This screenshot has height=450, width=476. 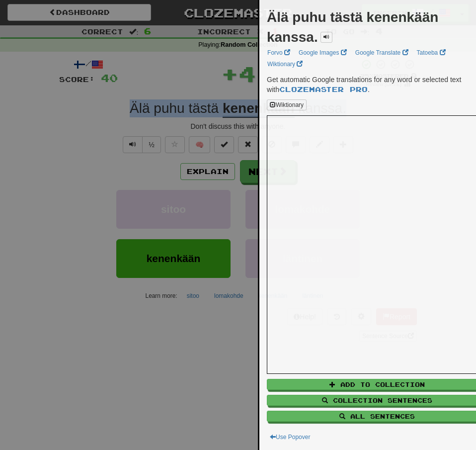 I want to click on a: Google Translate, so click(x=382, y=53).